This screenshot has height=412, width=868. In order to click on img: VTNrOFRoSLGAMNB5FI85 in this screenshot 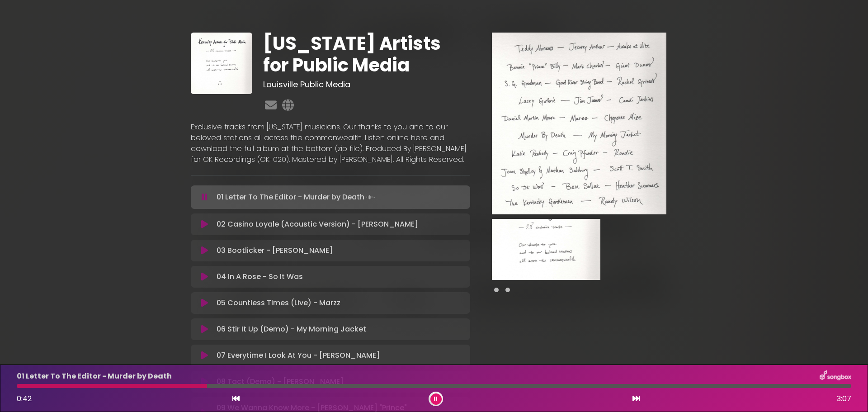, I will do `click(547, 249)`.